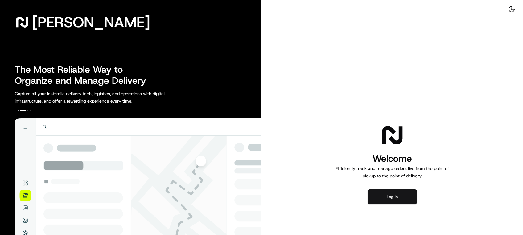  I want to click on p: Capture all your last-mile delivery tech, logistics, and operations with digital infrastructure, ..., so click(104, 97).